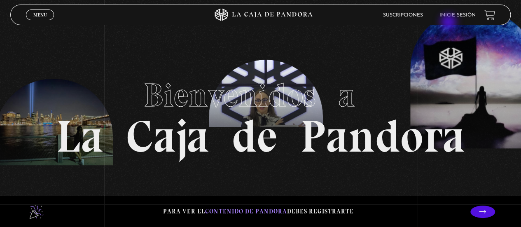  I want to click on span: Bienvenidos a, so click(260, 95).